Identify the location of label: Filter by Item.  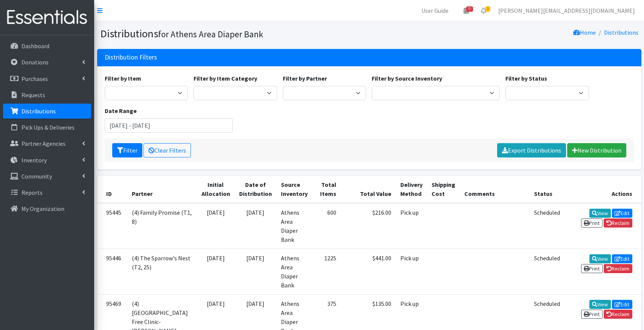
(123, 78).